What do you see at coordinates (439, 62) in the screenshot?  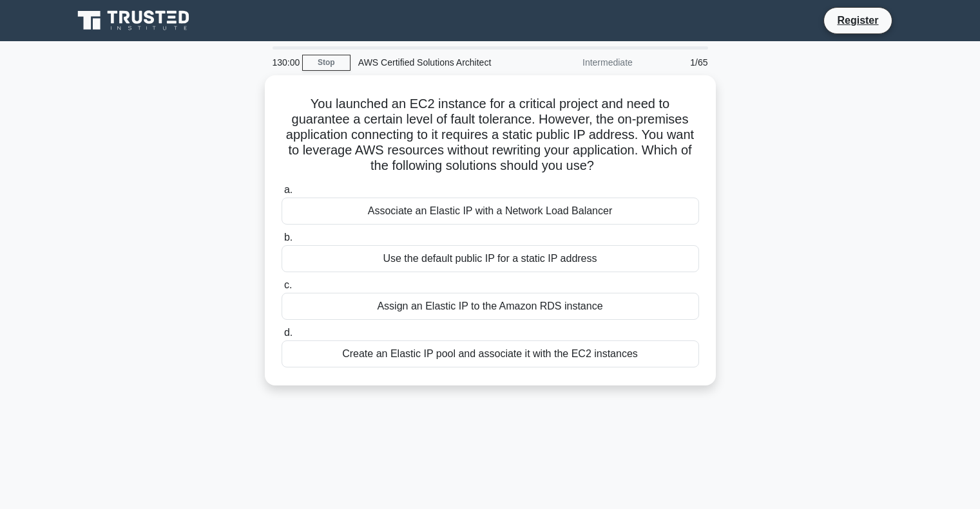 I see `div: AWS Certified Solutions Architect` at bounding box center [439, 62].